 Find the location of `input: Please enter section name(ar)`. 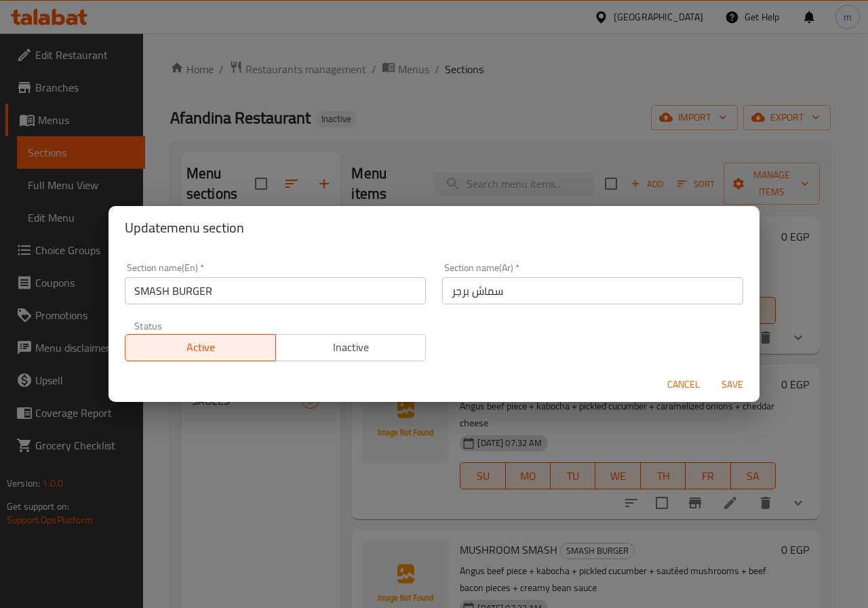

input: Please enter section name(ar) is located at coordinates (593, 291).